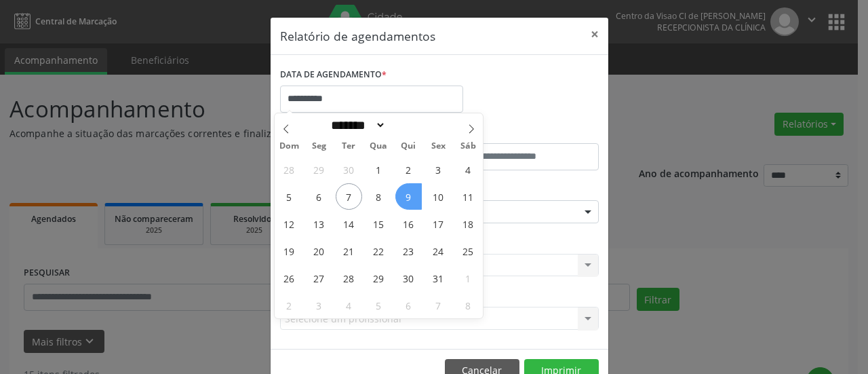  I want to click on span: Outubro 21, 2025, so click(348, 250).